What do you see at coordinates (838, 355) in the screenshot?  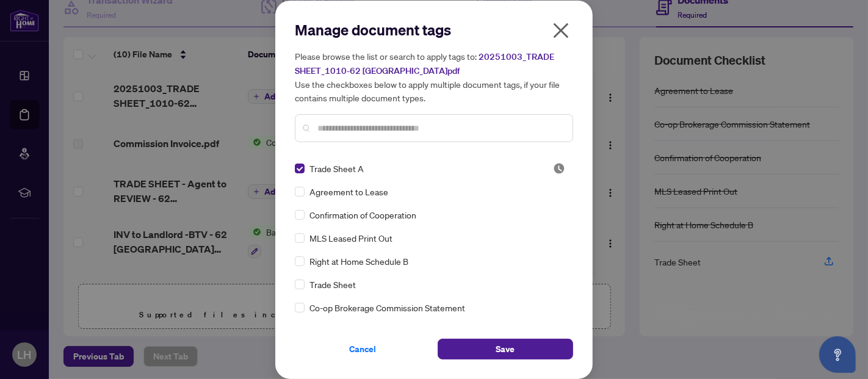 I see `button: Open asap` at bounding box center [838, 355].